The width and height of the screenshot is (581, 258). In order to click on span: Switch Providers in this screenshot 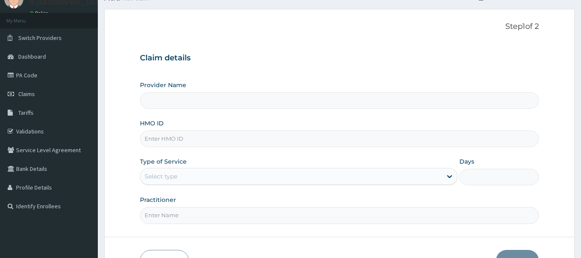, I will do `click(40, 38)`.